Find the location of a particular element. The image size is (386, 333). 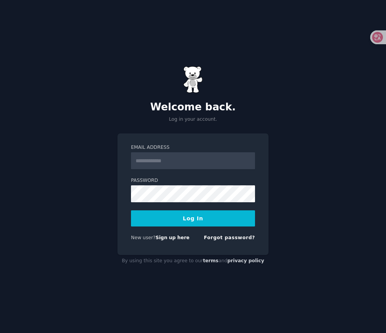

button: Log In is located at coordinates (193, 219).